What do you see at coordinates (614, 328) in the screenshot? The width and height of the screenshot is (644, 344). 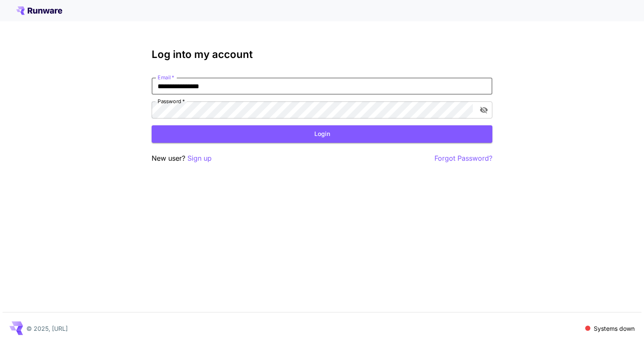 I see `p: Systems down` at bounding box center [614, 328].